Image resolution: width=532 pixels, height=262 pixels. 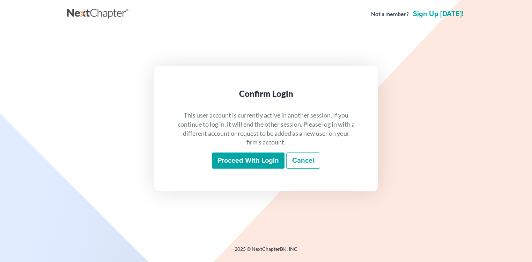 I want to click on p: This user account is currently active in another session. If you continue to log in, it will end ..., so click(x=266, y=129).